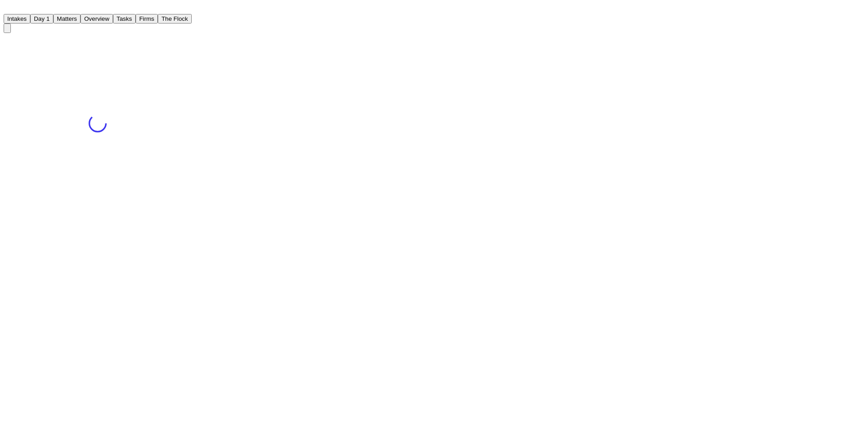 Image resolution: width=868 pixels, height=427 pixels. Describe the element at coordinates (42, 18) in the screenshot. I see `button: Day 1` at that location.